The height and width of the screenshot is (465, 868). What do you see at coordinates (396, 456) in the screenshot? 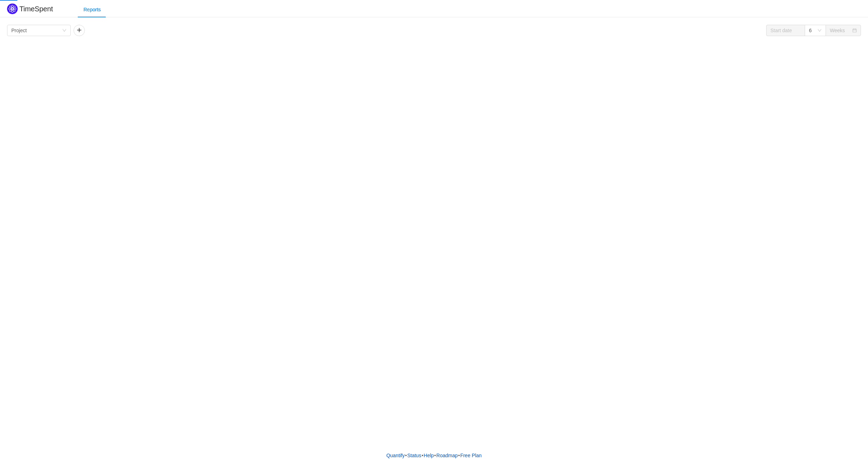
I see `a: Quantify` at bounding box center [396, 456].